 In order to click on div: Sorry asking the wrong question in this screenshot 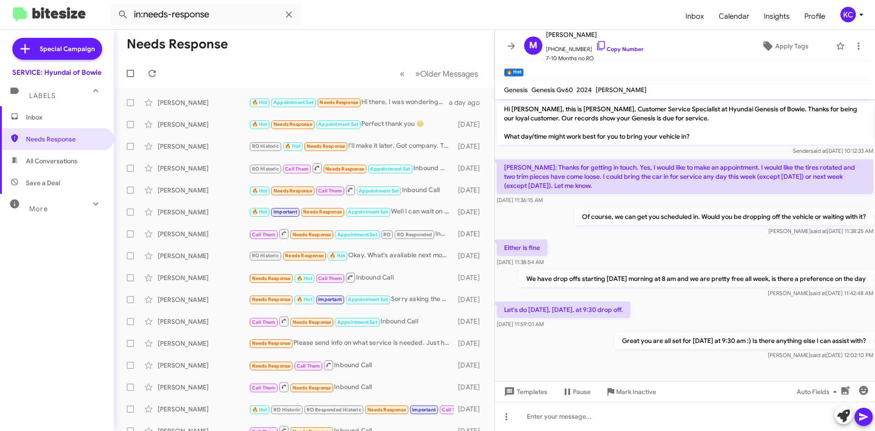, I will do `click(351, 299)`.